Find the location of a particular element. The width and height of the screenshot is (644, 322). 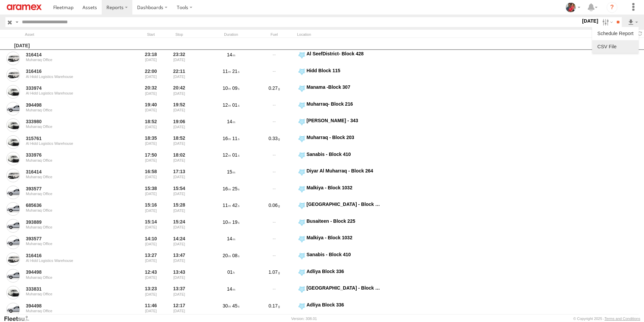

div: Hidd Block 115 is located at coordinates (343, 70).